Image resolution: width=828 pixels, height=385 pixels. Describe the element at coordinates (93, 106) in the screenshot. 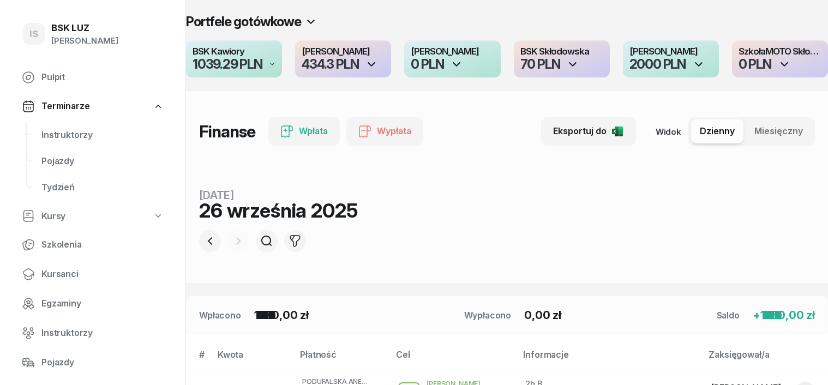

I see `a: Terminarze` at that location.